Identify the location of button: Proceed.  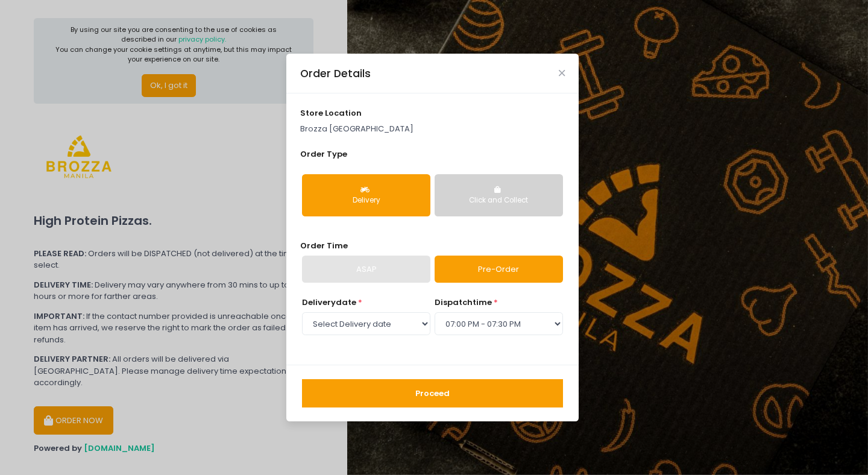
(432, 394).